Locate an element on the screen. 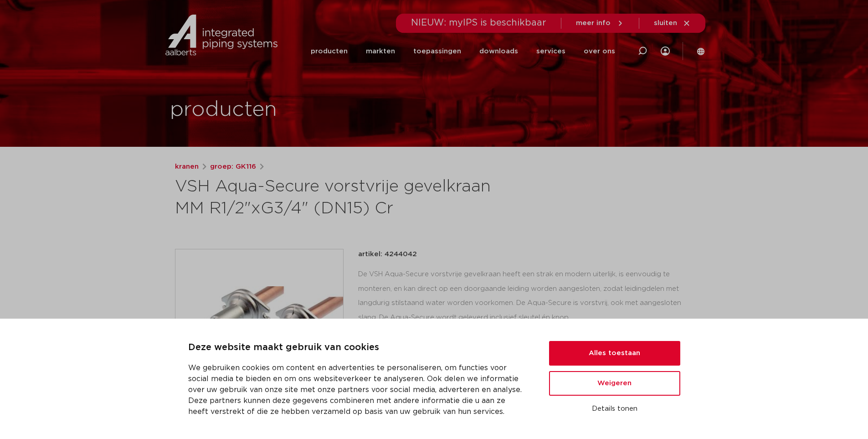  a: kranen is located at coordinates (187, 167).